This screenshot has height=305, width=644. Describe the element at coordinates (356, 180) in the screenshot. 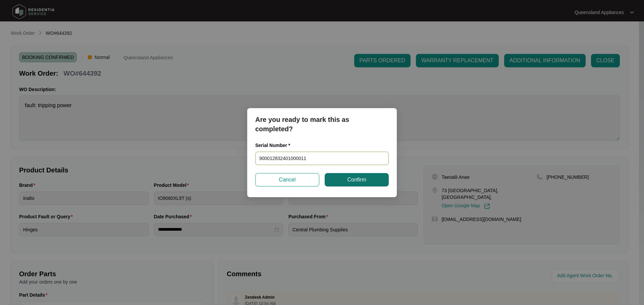

I see `button: Confirm` at that location.